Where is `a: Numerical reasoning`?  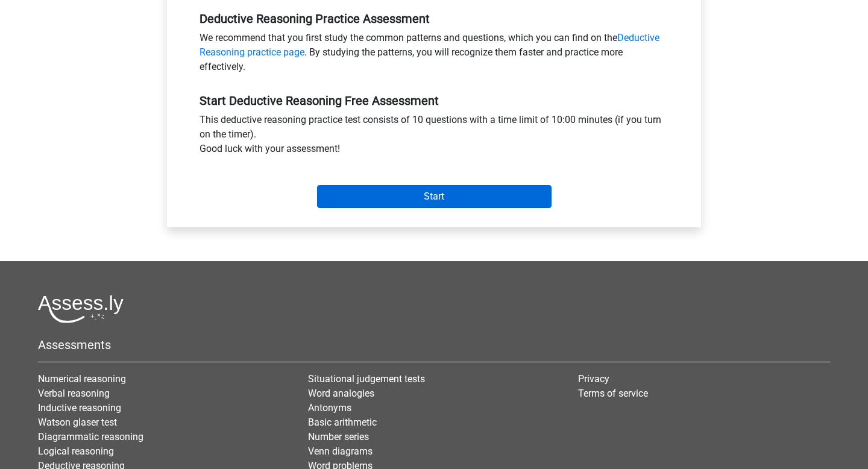 a: Numerical reasoning is located at coordinates (82, 379).